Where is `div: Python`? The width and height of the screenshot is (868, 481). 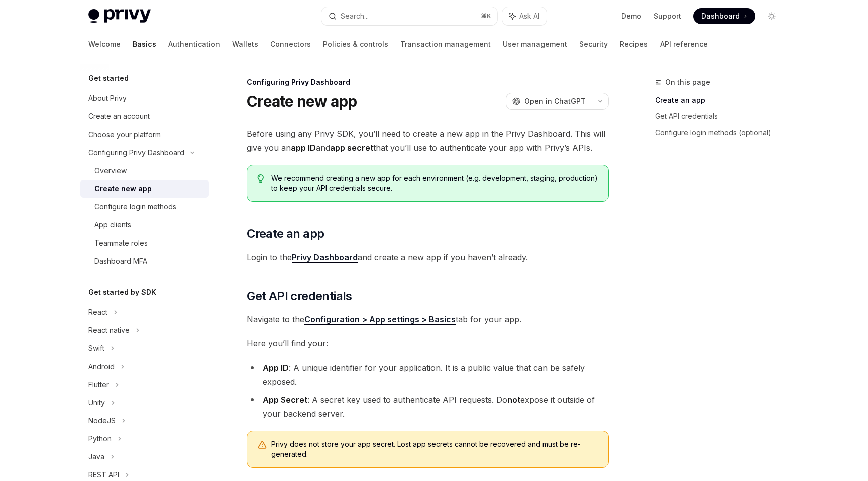 div: Python is located at coordinates (100, 439).